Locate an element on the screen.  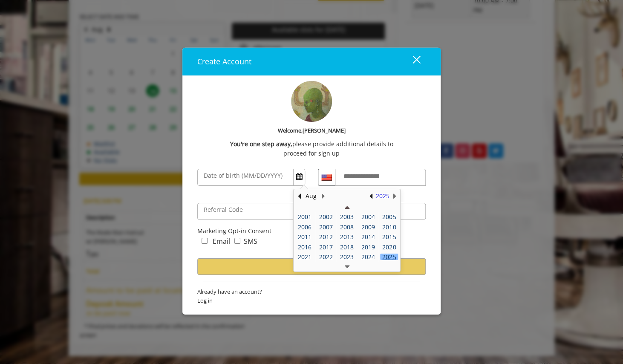
td: 2007 is located at coordinates (327, 227).